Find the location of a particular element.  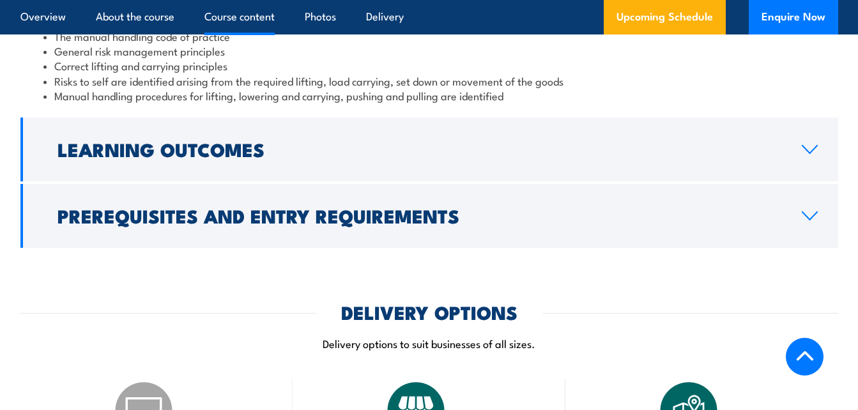

li: Manual handling procedures for lifting, lowering and carrying, pushing and pulling are identified is located at coordinates (429, 95).